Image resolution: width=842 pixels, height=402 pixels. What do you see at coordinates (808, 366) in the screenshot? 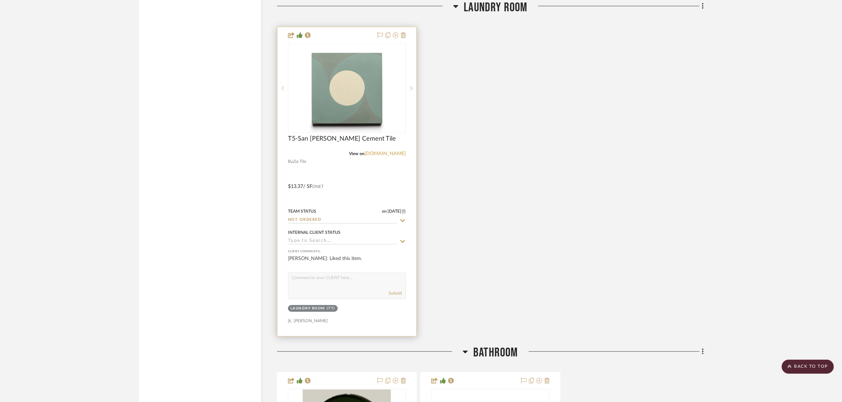
I see `scroll-to-top-button: BACK TO TOP` at bounding box center [808, 366].